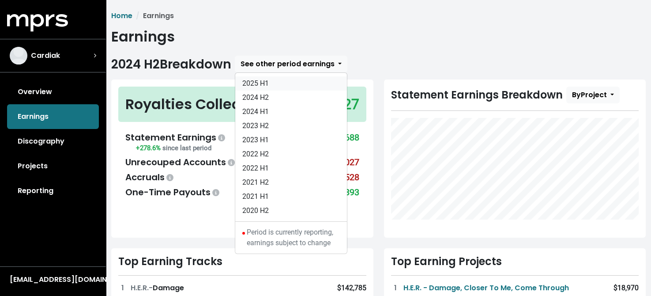 Image resolution: width=651 pixels, height=296 pixels. What do you see at coordinates (122, 15) in the screenshot?
I see `a: Home` at bounding box center [122, 15].